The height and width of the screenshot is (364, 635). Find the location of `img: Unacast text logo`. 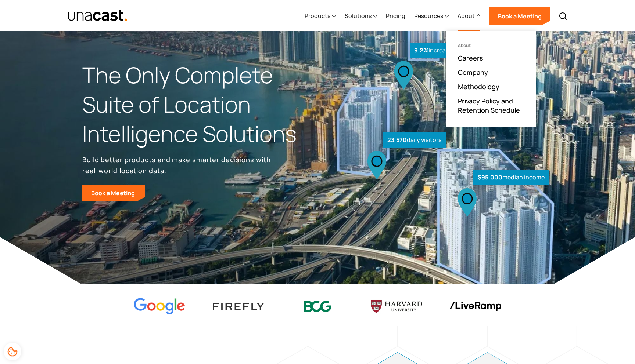

img: Unacast text logo is located at coordinates (97, 16).